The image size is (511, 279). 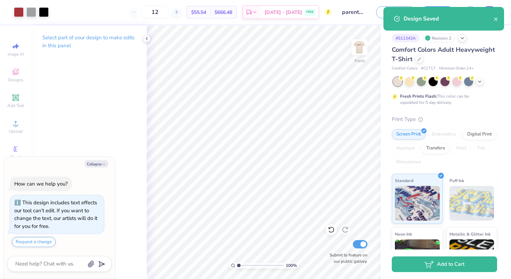 I want to click on span: Metallic & Glitter Ink, so click(x=470, y=234).